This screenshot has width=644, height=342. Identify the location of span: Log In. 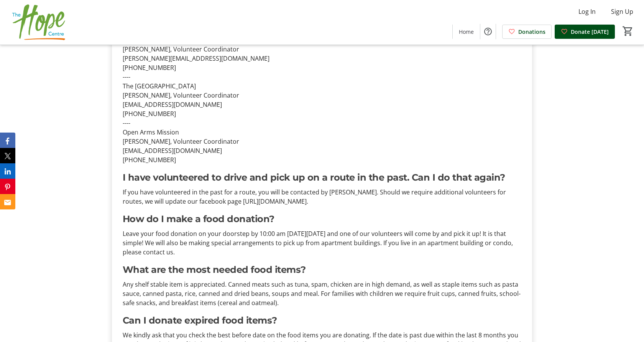
(588, 11).